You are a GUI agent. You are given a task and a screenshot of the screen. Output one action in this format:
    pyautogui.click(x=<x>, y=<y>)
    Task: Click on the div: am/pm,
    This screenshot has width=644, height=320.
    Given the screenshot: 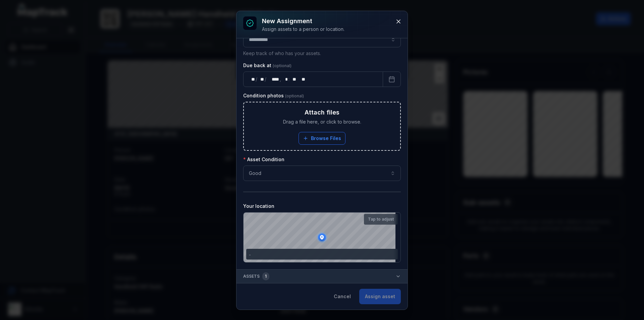 What is the action you would take?
    pyautogui.click(x=302, y=79)
    